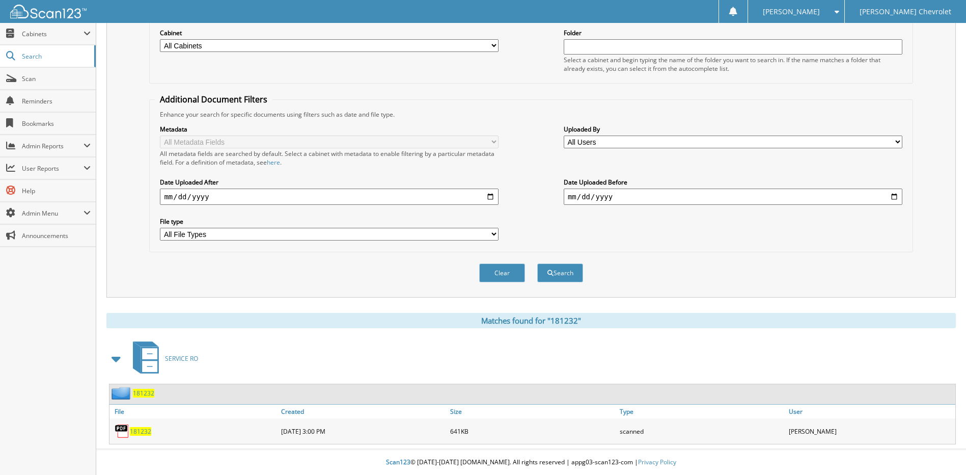 Image resolution: width=966 pixels, height=475 pixels. What do you see at coordinates (56, 101) in the screenshot?
I see `span: Reminders` at bounding box center [56, 101].